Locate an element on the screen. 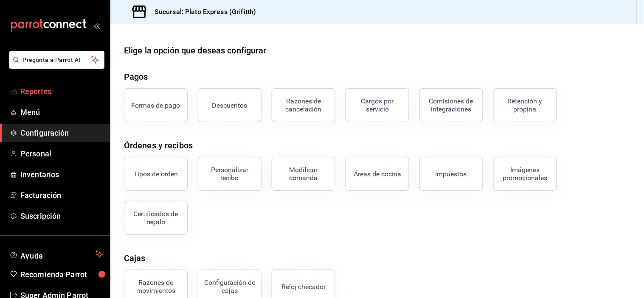 The height and width of the screenshot is (298, 644). div: Impuestos is located at coordinates (451, 174).